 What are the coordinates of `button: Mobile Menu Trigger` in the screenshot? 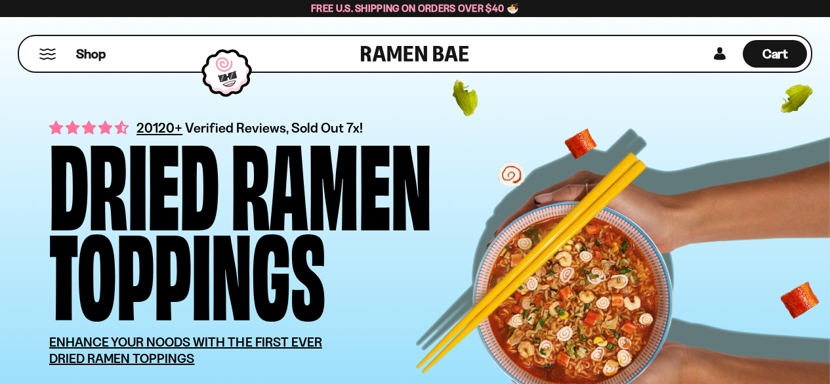 It's located at (47, 54).